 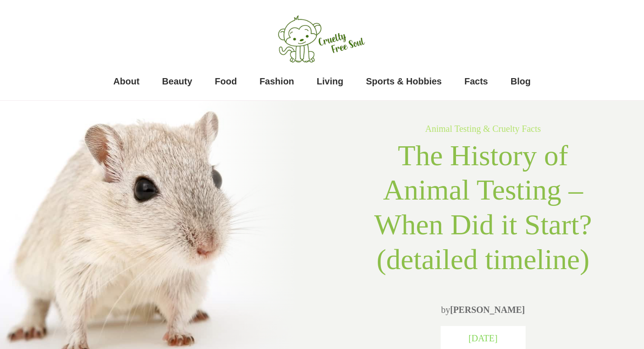 What do you see at coordinates (126, 81) in the screenshot?
I see `a: About` at bounding box center [126, 81].